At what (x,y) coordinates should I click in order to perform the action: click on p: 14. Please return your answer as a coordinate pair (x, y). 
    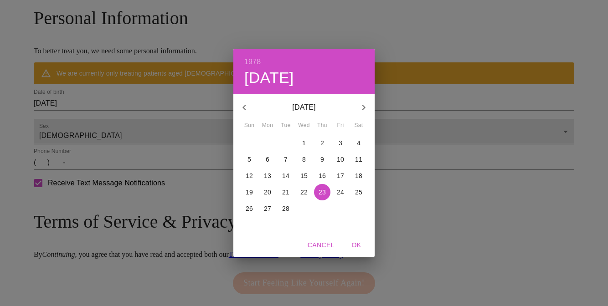
    Looking at the image, I should click on (286, 176).